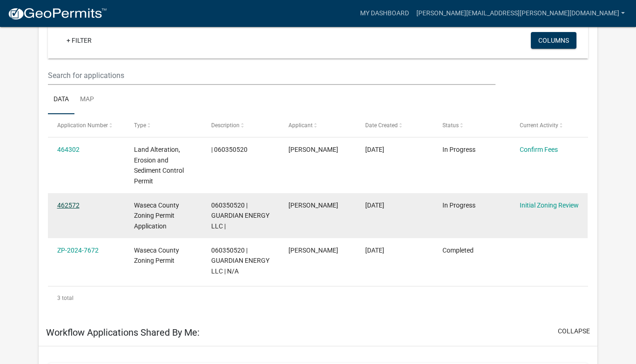 This screenshot has width=636, height=364. I want to click on a: Confirm Fees, so click(539, 149).